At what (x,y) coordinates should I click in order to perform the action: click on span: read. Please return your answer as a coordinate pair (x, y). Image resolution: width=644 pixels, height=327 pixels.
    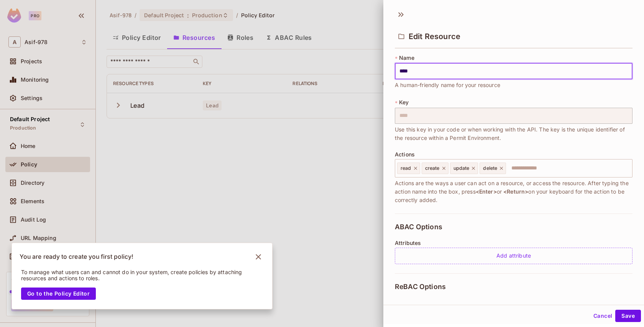
    Looking at the image, I should click on (406, 169).